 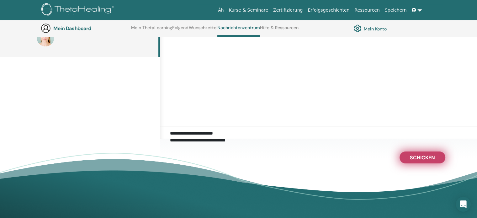 I want to click on font: Mein Dashboard, so click(x=72, y=28).